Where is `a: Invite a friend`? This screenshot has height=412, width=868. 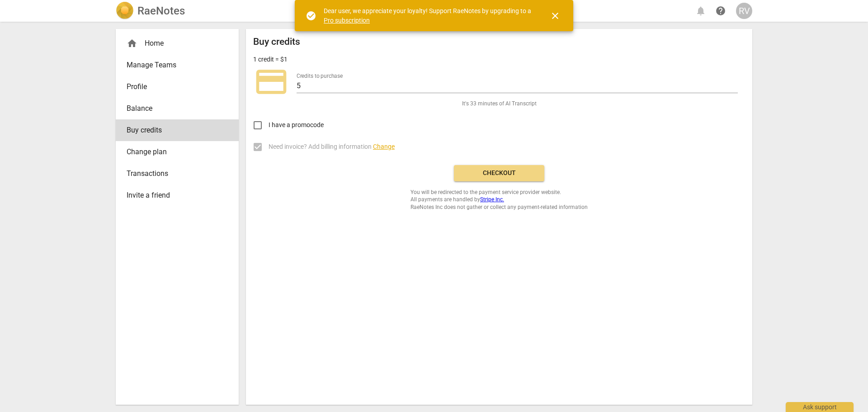
a: Invite a friend is located at coordinates (177, 196).